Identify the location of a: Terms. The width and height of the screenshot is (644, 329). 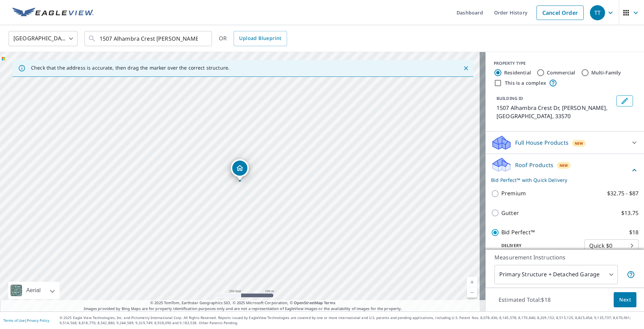
(329, 303).